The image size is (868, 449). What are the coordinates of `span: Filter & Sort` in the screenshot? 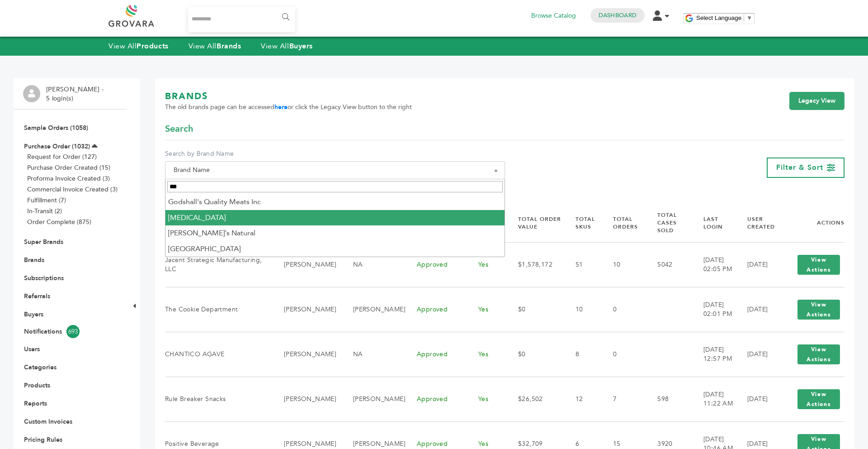 It's located at (800, 167).